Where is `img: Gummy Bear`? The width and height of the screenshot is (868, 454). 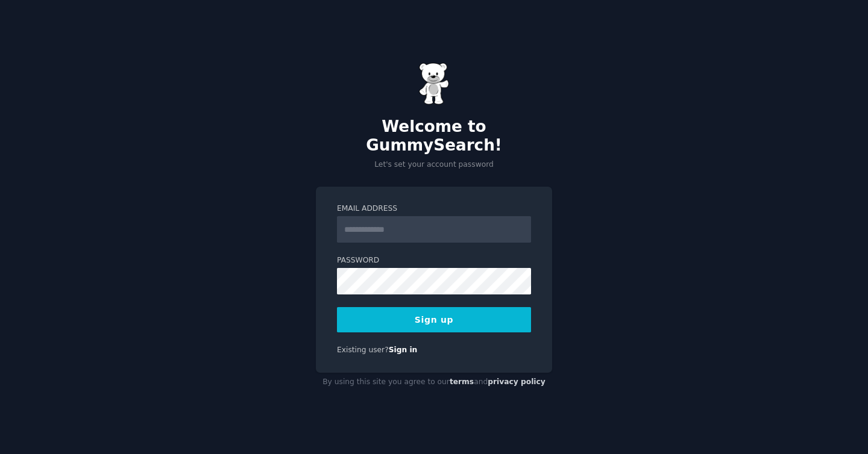
img: Gummy Bear is located at coordinates (434, 83).